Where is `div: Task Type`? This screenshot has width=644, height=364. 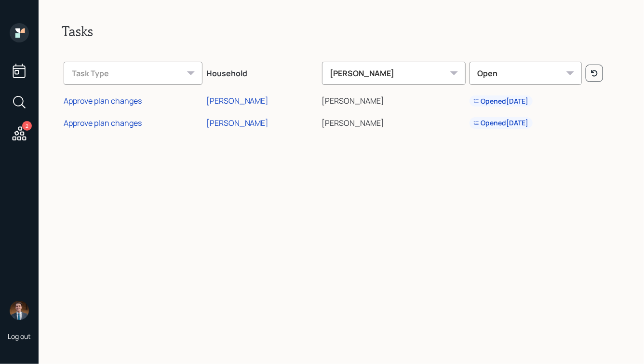 div: Task Type is located at coordinates (133, 73).